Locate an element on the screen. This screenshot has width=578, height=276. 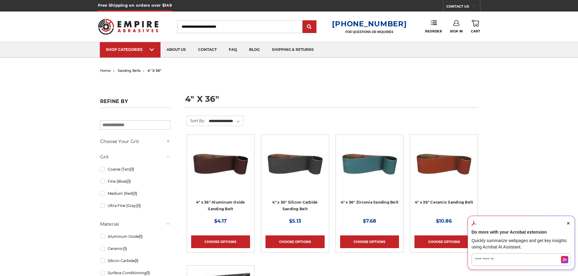
h1: 4" x 36" is located at coordinates (332, 101).